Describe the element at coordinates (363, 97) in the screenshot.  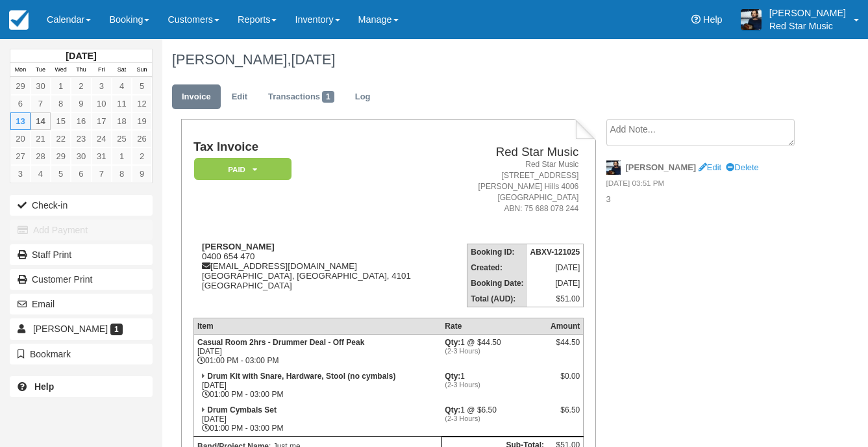
I see `a: Log` at that location.